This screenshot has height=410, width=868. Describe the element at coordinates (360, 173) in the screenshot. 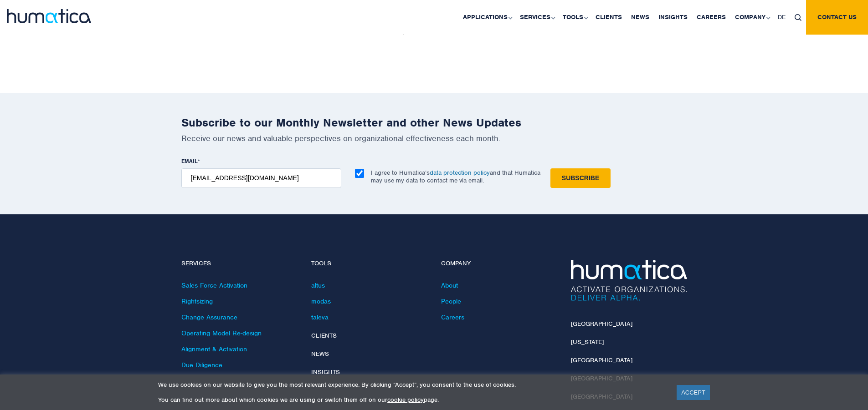

I see `input: I agree to Humatica’sdata protection policyand that Humatica may use my data to contact me via em...` at that location.